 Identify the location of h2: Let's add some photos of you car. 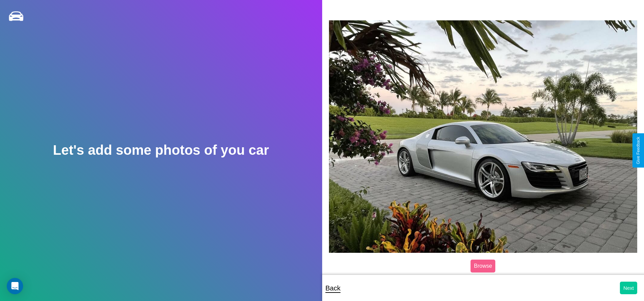
(161, 150).